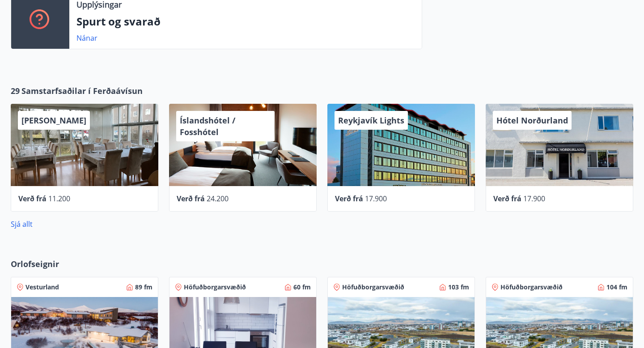  Describe the element at coordinates (617, 287) in the screenshot. I see `span: 104 fm` at that location.